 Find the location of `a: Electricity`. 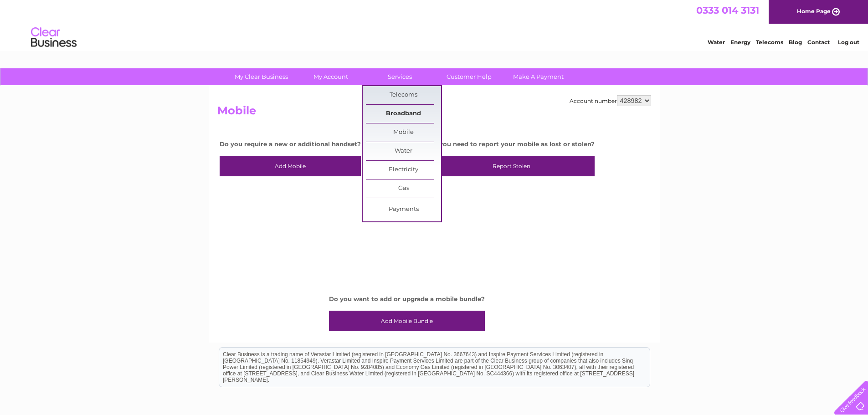

a: Electricity is located at coordinates (403, 170).